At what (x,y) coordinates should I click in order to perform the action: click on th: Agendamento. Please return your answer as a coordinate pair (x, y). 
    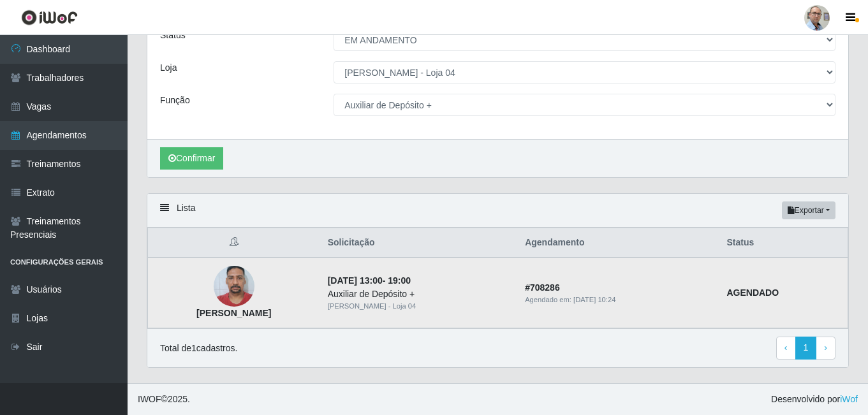
    Looking at the image, I should click on (618, 243).